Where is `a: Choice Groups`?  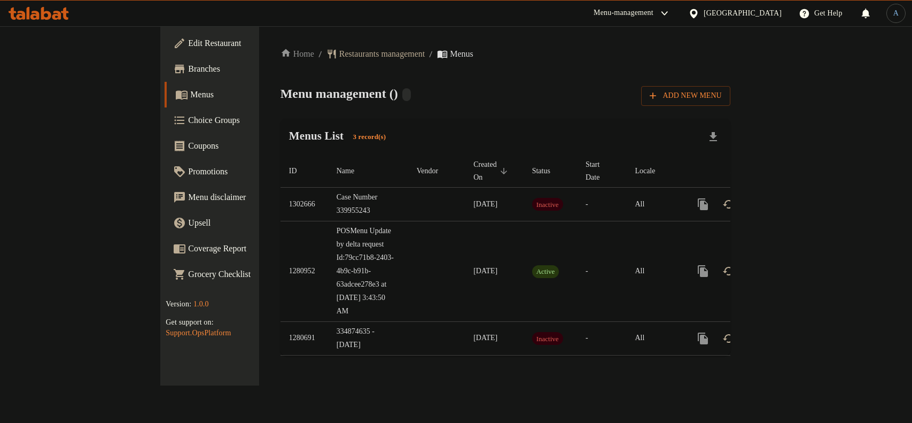
a: Choice Groups is located at coordinates (238, 120).